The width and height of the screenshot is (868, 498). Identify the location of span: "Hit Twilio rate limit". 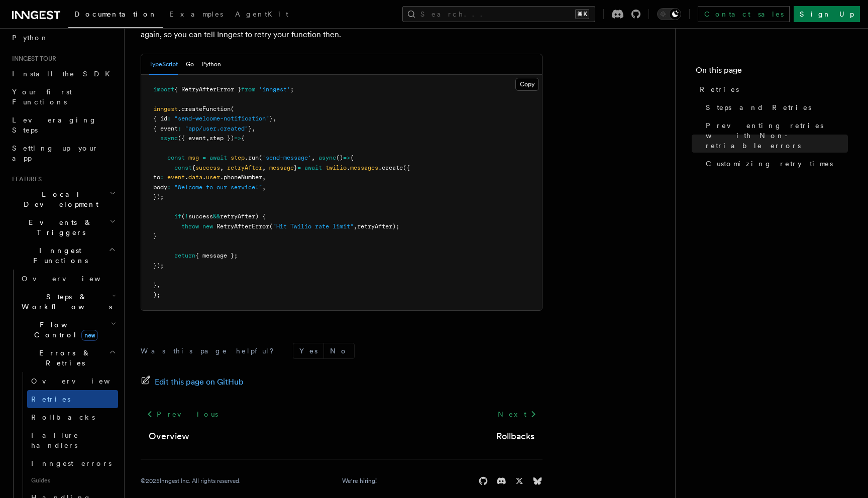
(313, 227).